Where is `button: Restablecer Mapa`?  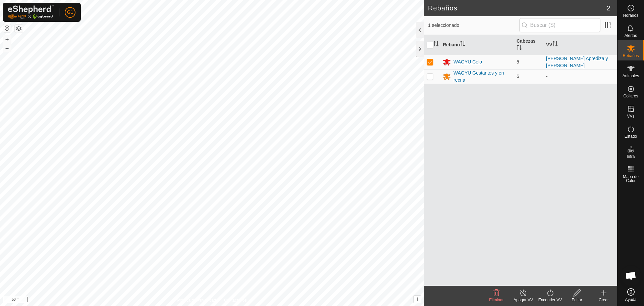
button: Restablecer Mapa is located at coordinates (7, 28).